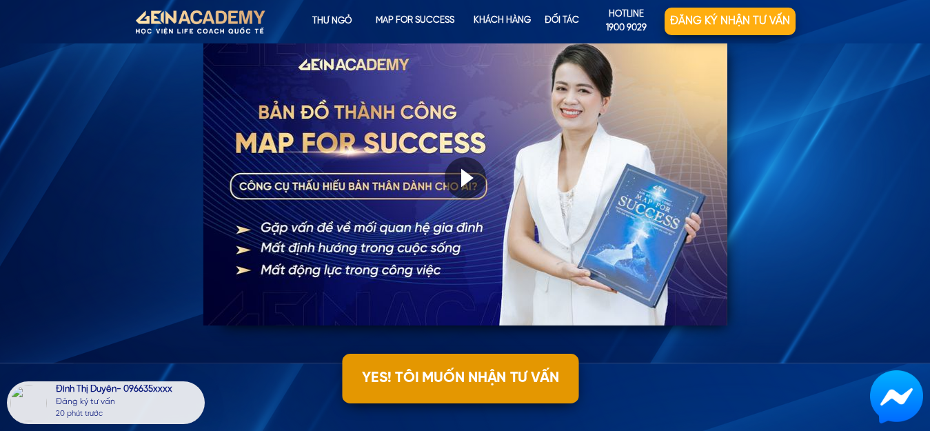 The width and height of the screenshot is (930, 431). What do you see at coordinates (128, 390) in the screenshot?
I see `div: Đinh Thị Duyên- 096635xxxx` at bounding box center [128, 390].